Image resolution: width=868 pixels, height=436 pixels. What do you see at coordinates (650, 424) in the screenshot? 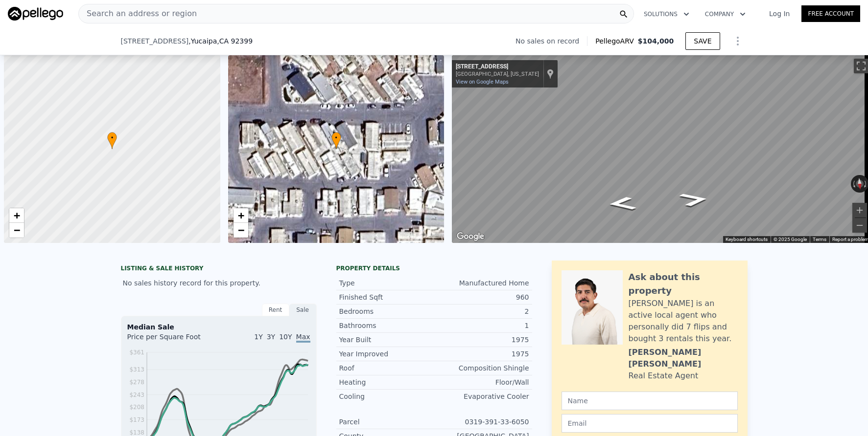
I see `input: Email` at bounding box center [650, 424].